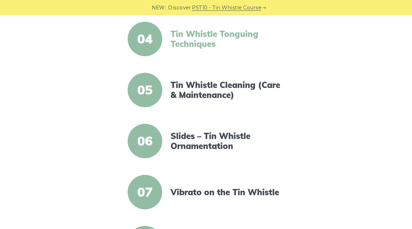  Describe the element at coordinates (228, 141) in the screenshot. I see `a: Slides – Tin Whistle Ornamentation` at that location.